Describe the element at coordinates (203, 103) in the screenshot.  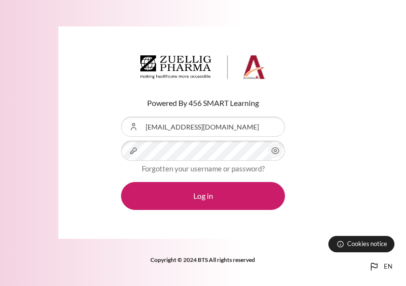
I see `p: Powered By 456 SMART Learning` at that location.